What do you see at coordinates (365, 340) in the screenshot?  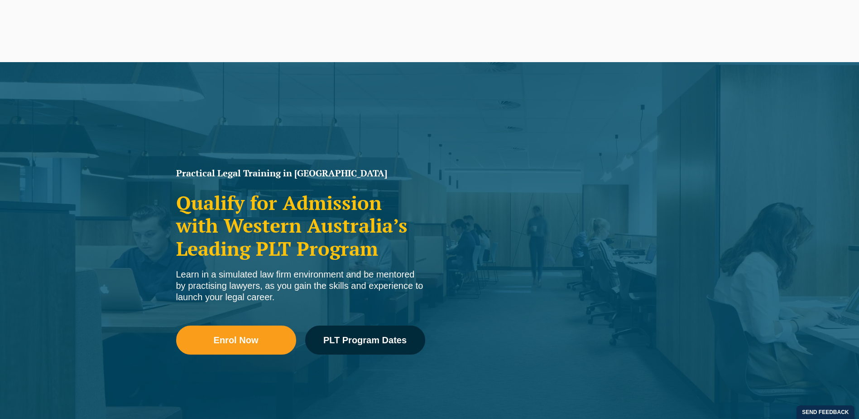 I see `span: PLT Program Dates` at bounding box center [365, 340].